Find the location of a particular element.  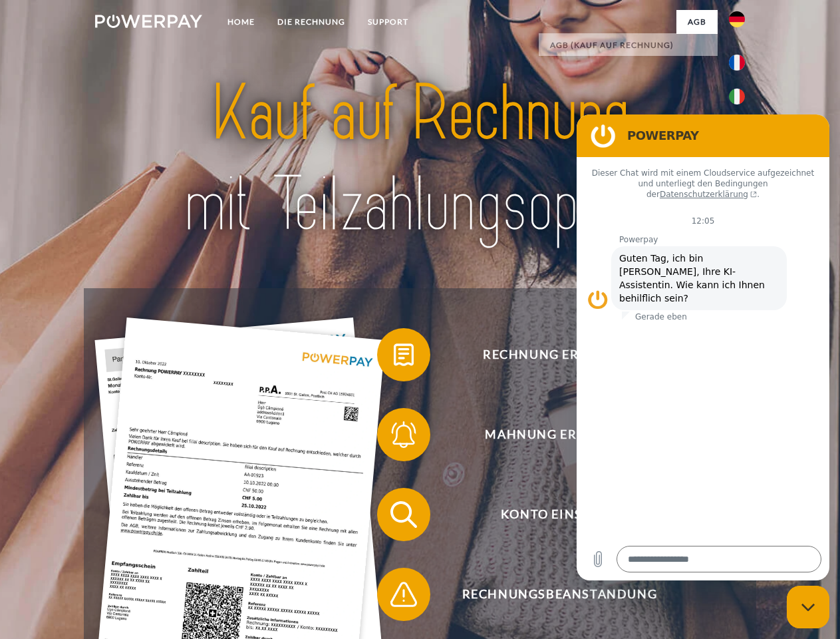

button: Rechnung erhalten? is located at coordinates (550, 354).